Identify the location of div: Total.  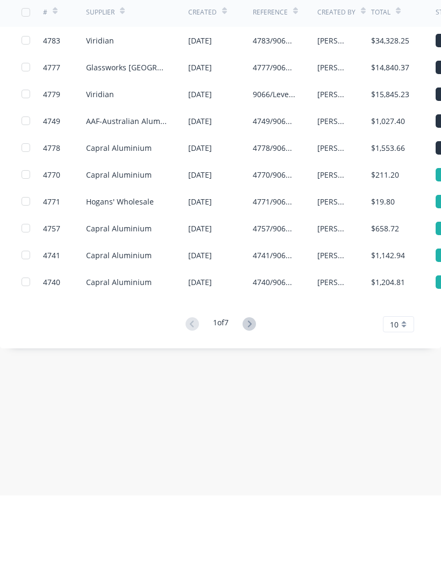
(380, 93).